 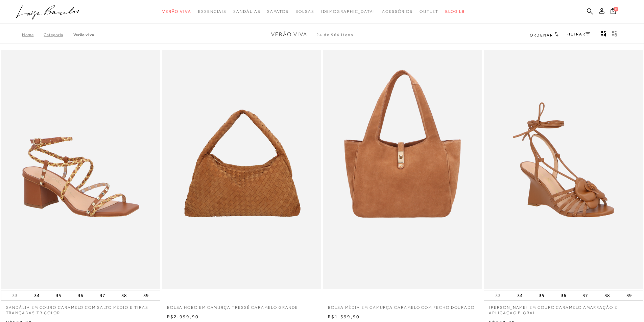 I want to click on a: BOLSA MÉDIA EM CAMURÇA CARAMELO COM FECHO DOURADO, so click(x=402, y=305).